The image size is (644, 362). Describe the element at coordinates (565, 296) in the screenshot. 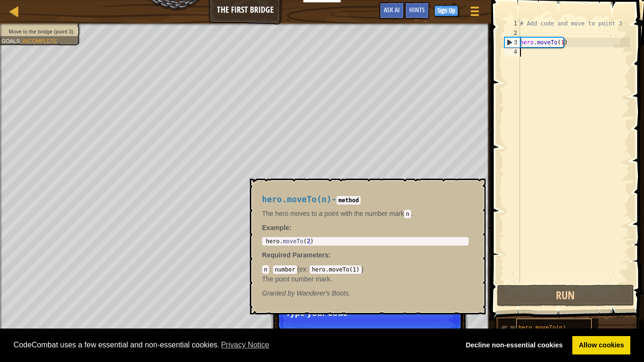

I see `button: Run` at that location.